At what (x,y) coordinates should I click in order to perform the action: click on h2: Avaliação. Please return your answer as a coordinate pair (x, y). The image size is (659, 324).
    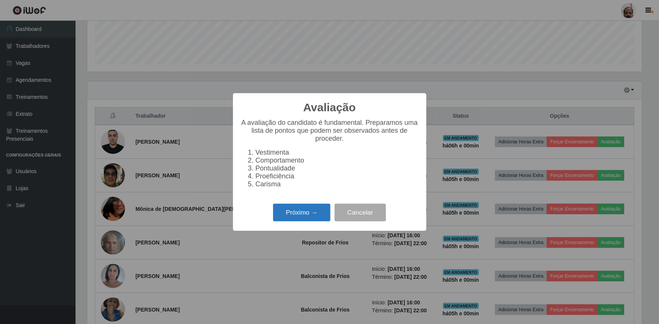
    Looking at the image, I should click on (329, 108).